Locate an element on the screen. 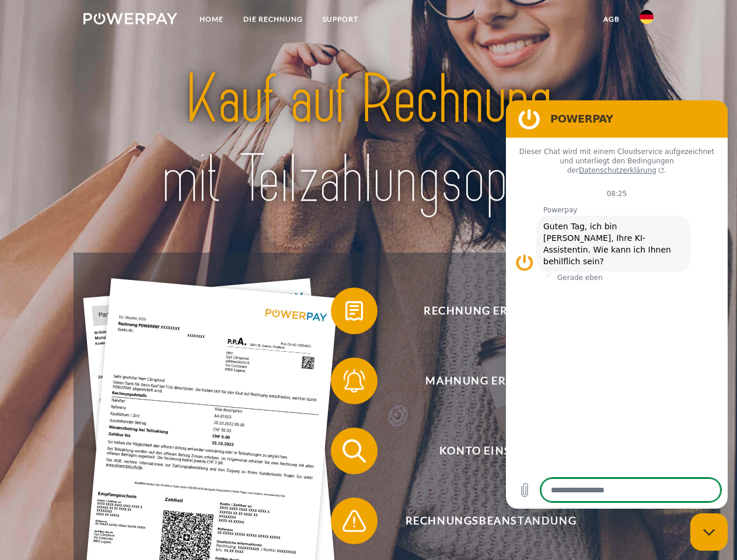  a: Rechnungsbeanstandung is located at coordinates (483, 521).